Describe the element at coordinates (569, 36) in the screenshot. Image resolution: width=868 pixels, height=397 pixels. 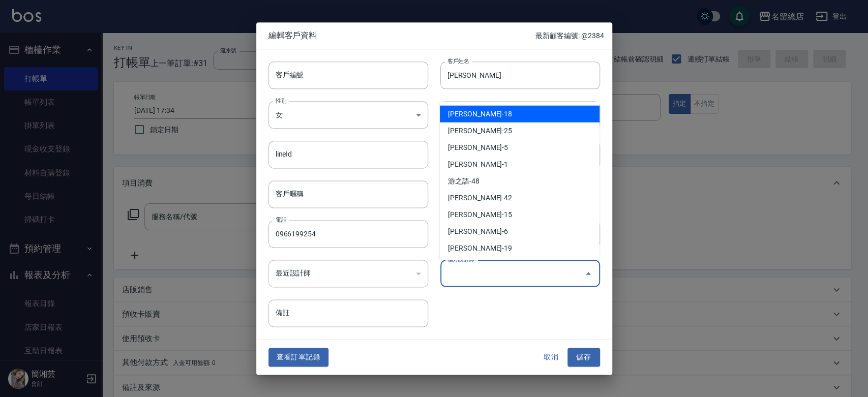
I see `p: 最新顧客編號: @2384` at that location.